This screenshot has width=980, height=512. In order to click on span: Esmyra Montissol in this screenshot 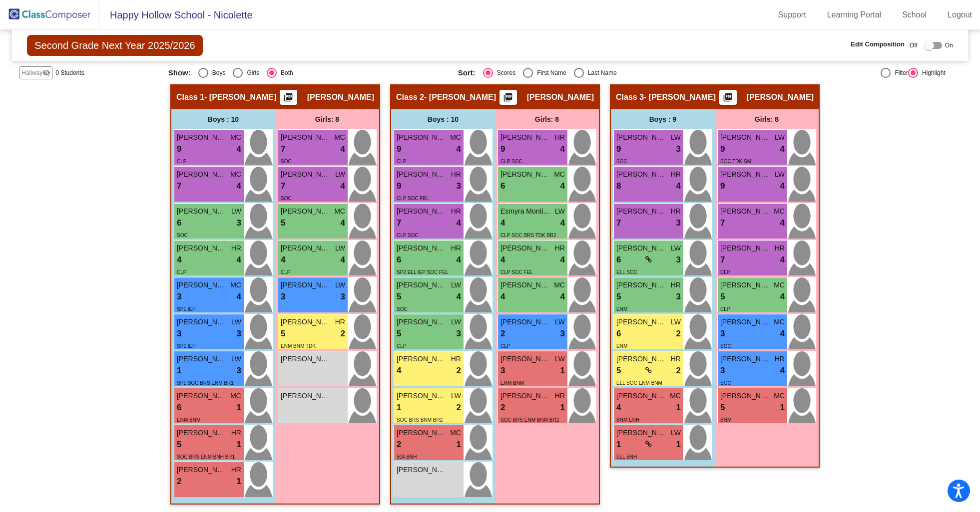, I will do `click(525, 211)`.